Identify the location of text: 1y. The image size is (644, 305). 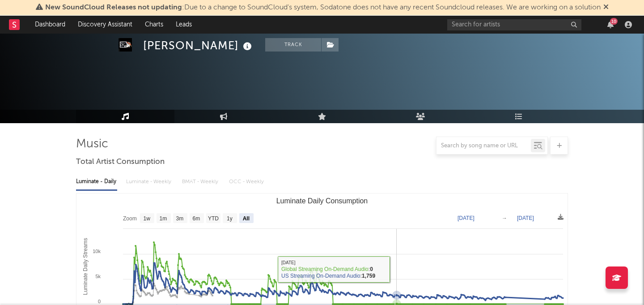
(230, 218).